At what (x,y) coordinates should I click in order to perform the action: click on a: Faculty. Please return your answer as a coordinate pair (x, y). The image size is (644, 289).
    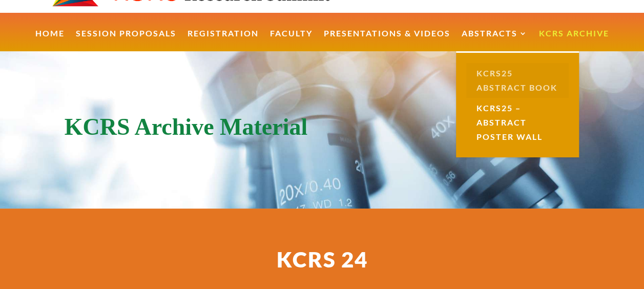
    Looking at the image, I should click on (291, 41).